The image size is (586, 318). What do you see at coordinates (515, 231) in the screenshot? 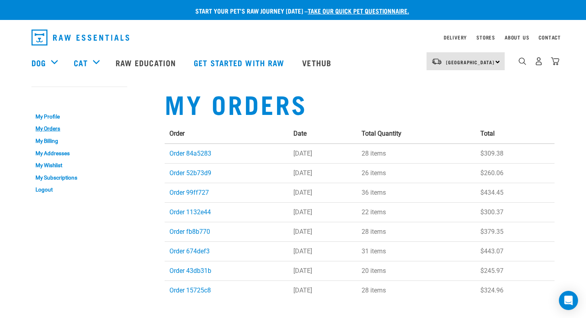
I see `td: $379.35` at bounding box center [515, 231].